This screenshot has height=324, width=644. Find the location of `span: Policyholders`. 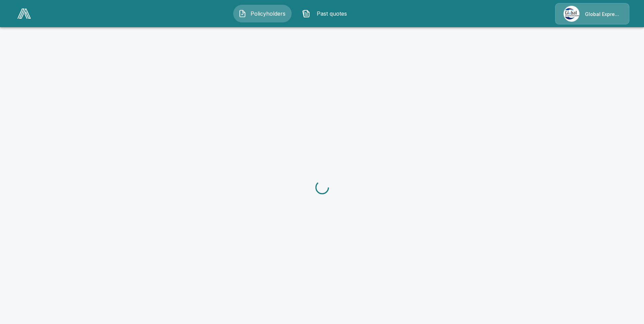

span: Policyholders is located at coordinates (268, 13).